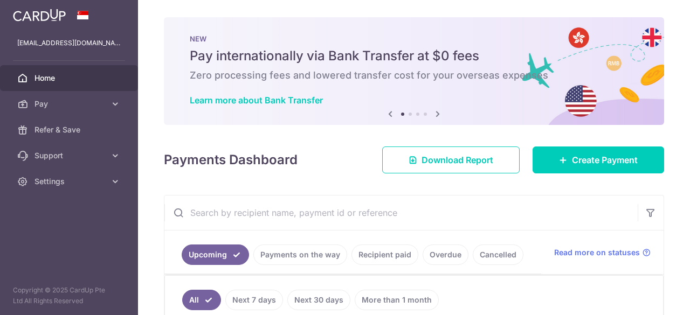  What do you see at coordinates (397, 300) in the screenshot?
I see `a: More than 1 month` at bounding box center [397, 300].